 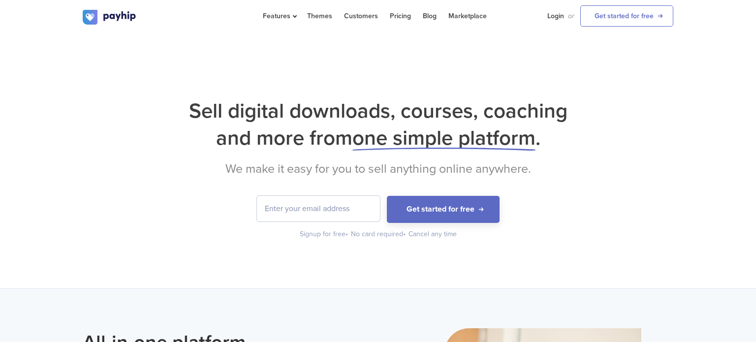 I want to click on div: No card required, so click(x=379, y=234).